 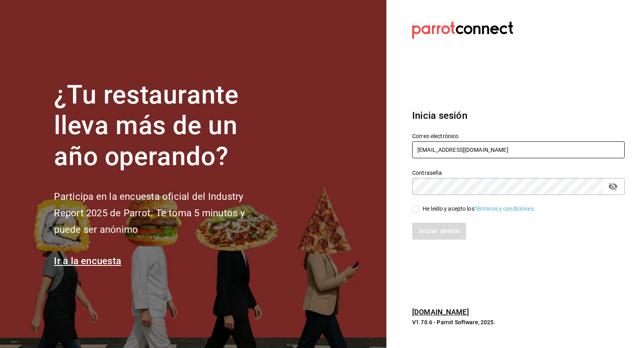 What do you see at coordinates (162, 213) in the screenshot?
I see `h2: Participa en la encuesta oficial del Industry Report 2025 de Parrot. Te toma 5 minutos y puede se...` at bounding box center [162, 213].